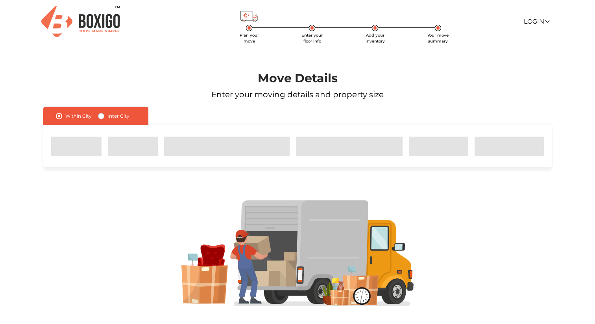  What do you see at coordinates (78, 116) in the screenshot?
I see `label: Within City` at bounding box center [78, 116].